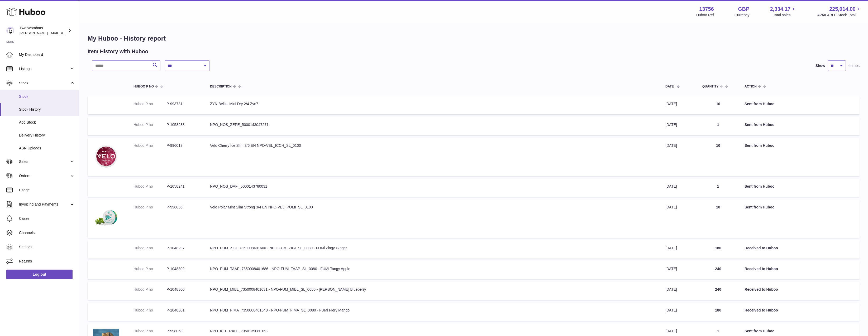 Image resolution: width=868 pixels, height=336 pixels. Describe the element at coordinates (750, 86) in the screenshot. I see `span: Action` at that location.